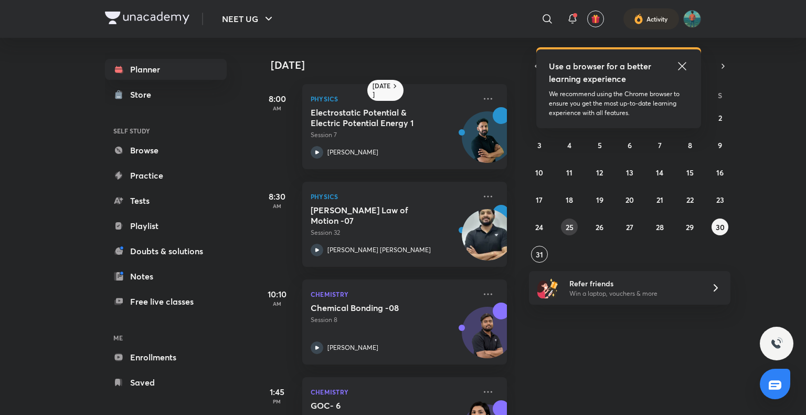 This screenshot has height=415, width=806. I want to click on button: August 13, 2025, so click(630, 172).